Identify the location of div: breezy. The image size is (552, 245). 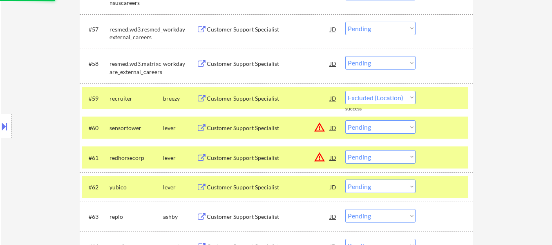
(180, 98).